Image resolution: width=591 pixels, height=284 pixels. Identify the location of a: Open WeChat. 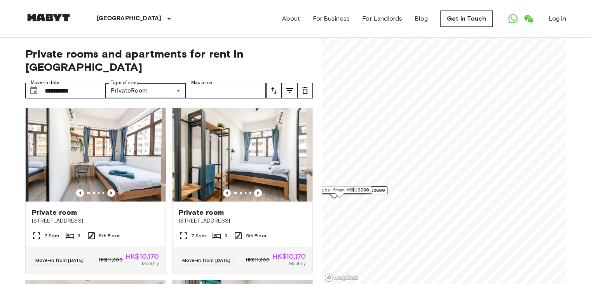
(529, 19).